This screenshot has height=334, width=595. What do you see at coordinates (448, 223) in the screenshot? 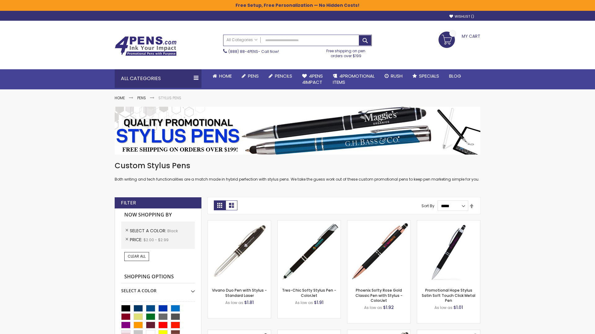
I see `a: Promotional Hope Stylus Satin Soft Touch Click Metal Pen-Black` at bounding box center [448, 223].